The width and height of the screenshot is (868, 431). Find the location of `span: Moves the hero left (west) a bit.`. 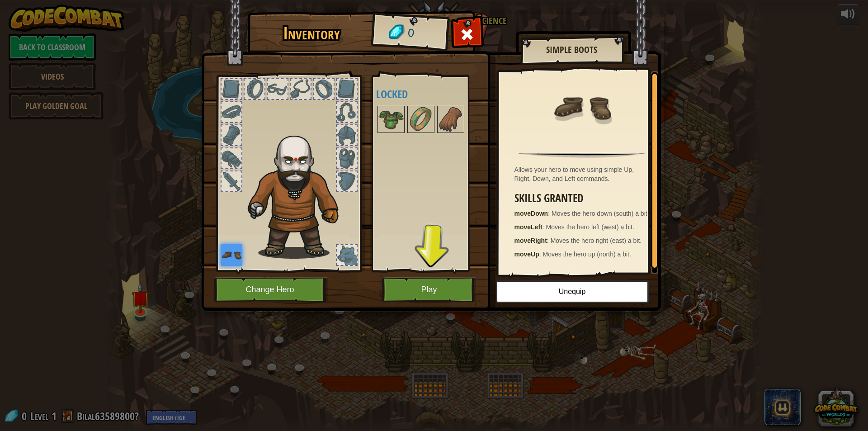

span: Moves the hero left (west) a bit. is located at coordinates (590, 227).